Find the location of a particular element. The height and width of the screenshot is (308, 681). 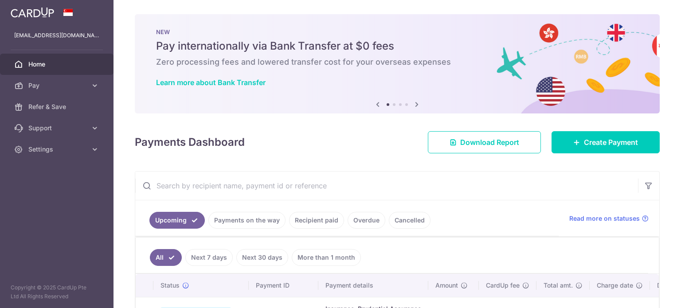

span: Support is located at coordinates (58, 128).